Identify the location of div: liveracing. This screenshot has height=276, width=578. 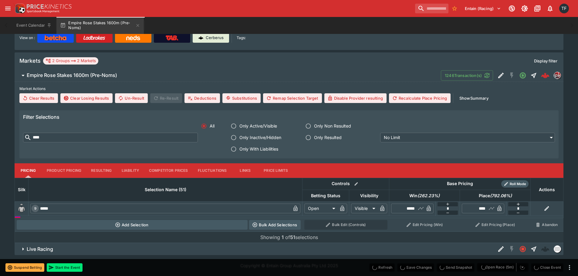
(557, 249).